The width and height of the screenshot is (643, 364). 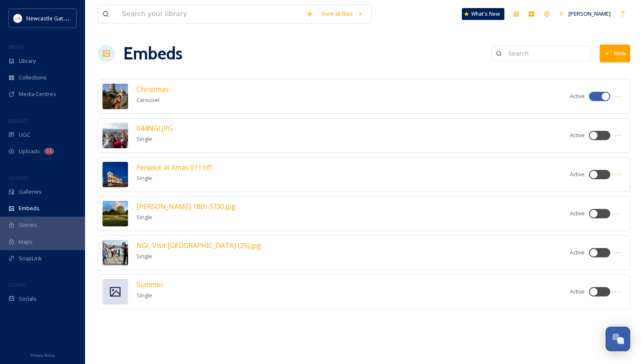 What do you see at coordinates (29, 151) in the screenshot?
I see `span: Uploads` at bounding box center [29, 151].